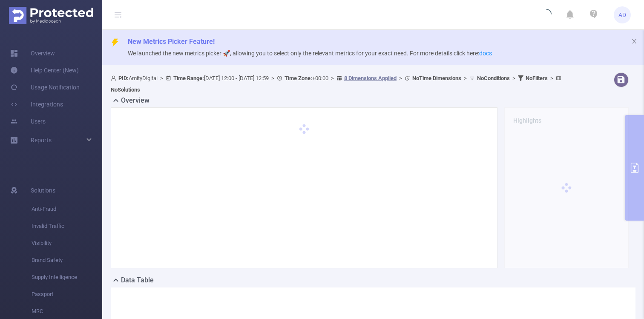  Describe the element at coordinates (188, 78) in the screenshot. I see `b: Time Range:` at that location.